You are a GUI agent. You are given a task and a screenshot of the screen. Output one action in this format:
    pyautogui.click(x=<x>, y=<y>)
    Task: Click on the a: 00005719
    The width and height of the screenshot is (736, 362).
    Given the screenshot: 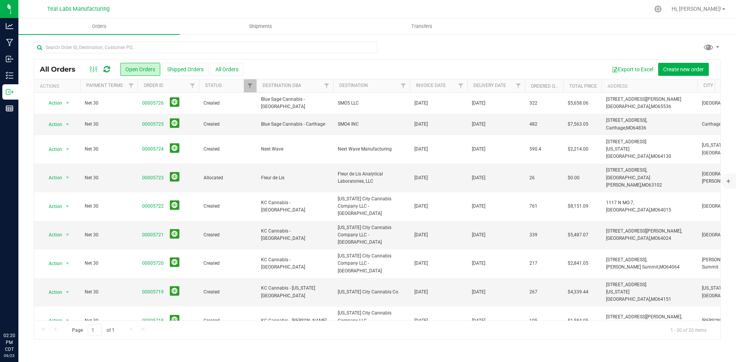 What is the action you would take?
    pyautogui.click(x=153, y=292)
    